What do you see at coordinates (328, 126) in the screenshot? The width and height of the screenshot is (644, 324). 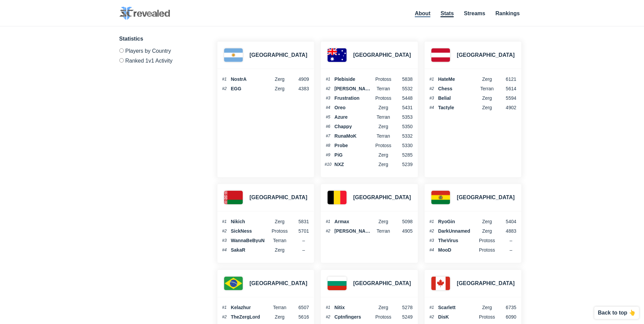 I see `span: #6` at bounding box center [328, 126].